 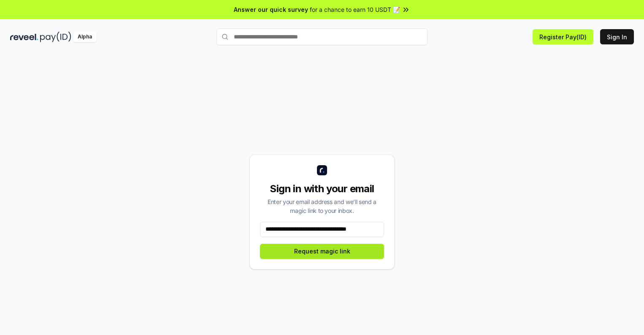 I want to click on span: Answer our quick survey, so click(x=271, y=9).